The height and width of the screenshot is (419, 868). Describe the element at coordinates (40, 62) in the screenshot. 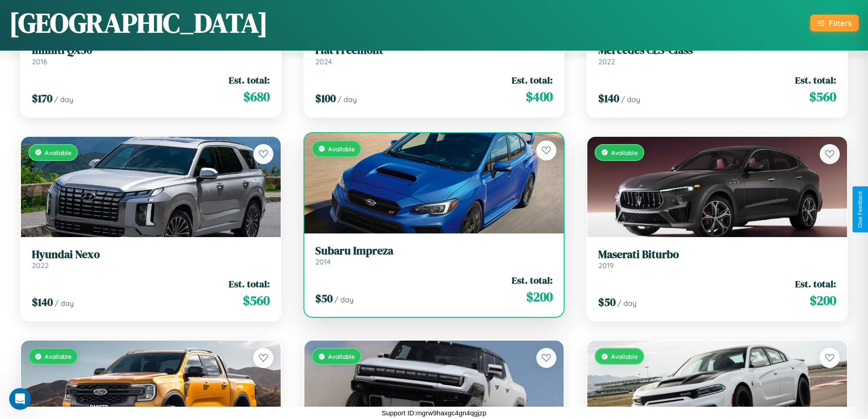

I see `span: 2016` at that location.